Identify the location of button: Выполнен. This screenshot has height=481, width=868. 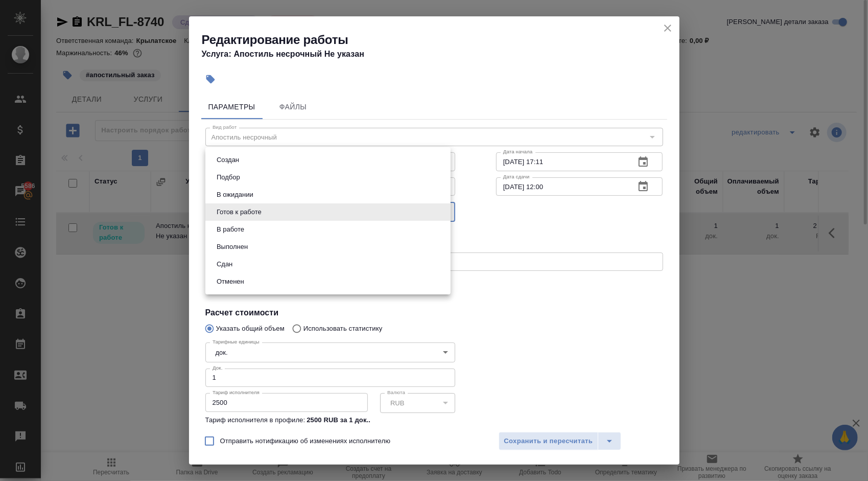
(232, 247).